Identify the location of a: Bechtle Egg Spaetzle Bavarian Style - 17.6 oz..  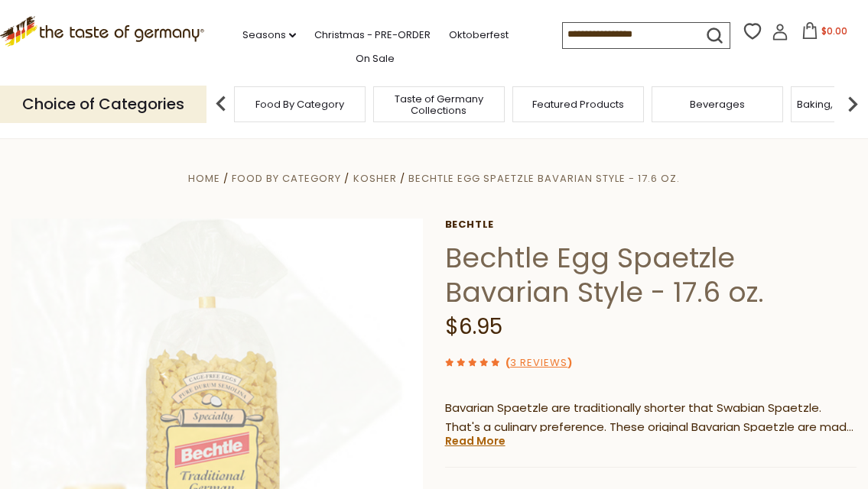
(543, 178).